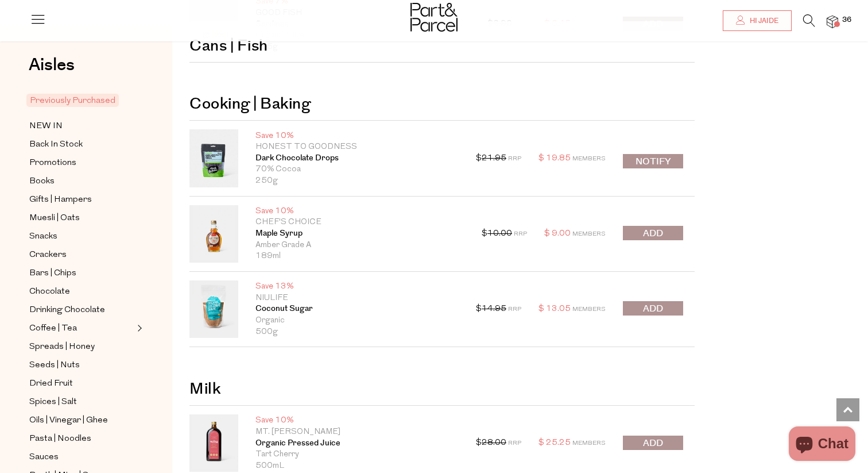 The height and width of the screenshot is (473, 868). What do you see at coordinates (81, 126) in the screenshot?
I see `a: NEW IN` at bounding box center [81, 126].